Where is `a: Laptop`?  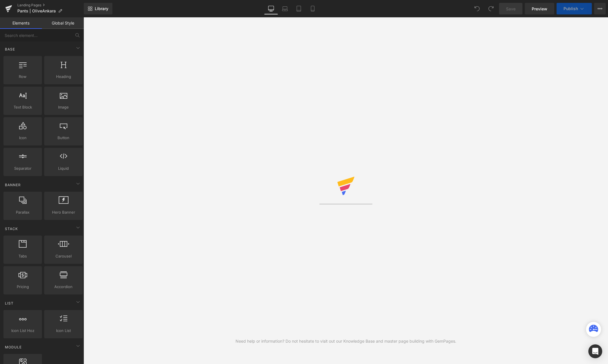 a: Laptop is located at coordinates (285, 8).